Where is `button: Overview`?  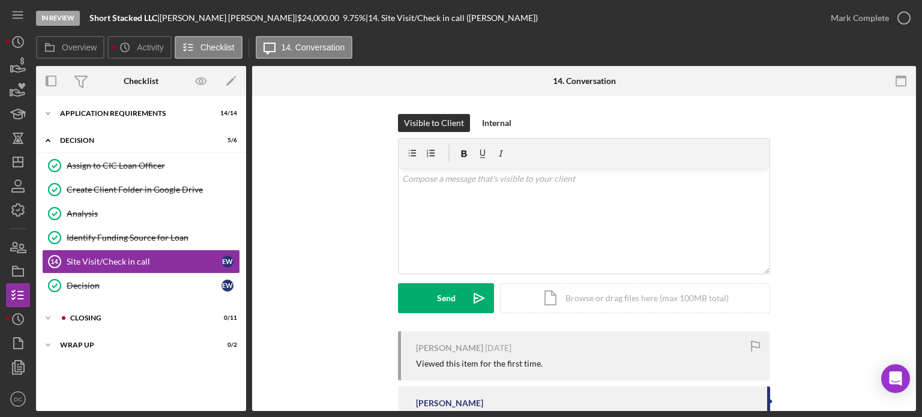 button: Overview is located at coordinates (70, 47).